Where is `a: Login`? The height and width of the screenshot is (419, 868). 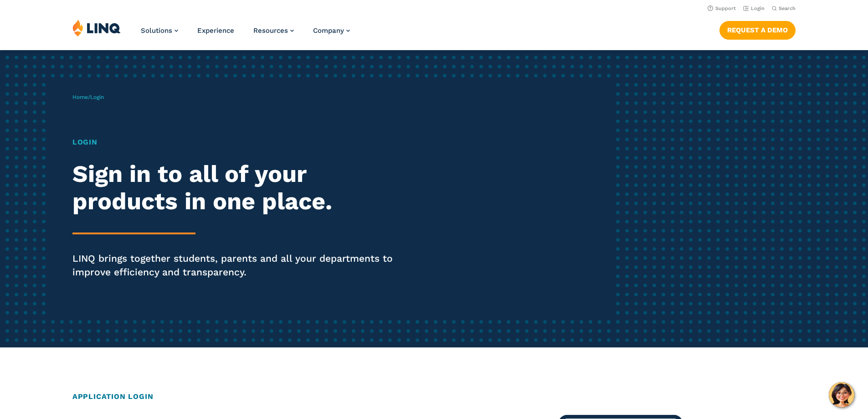
a: Login is located at coordinates (753, 8).